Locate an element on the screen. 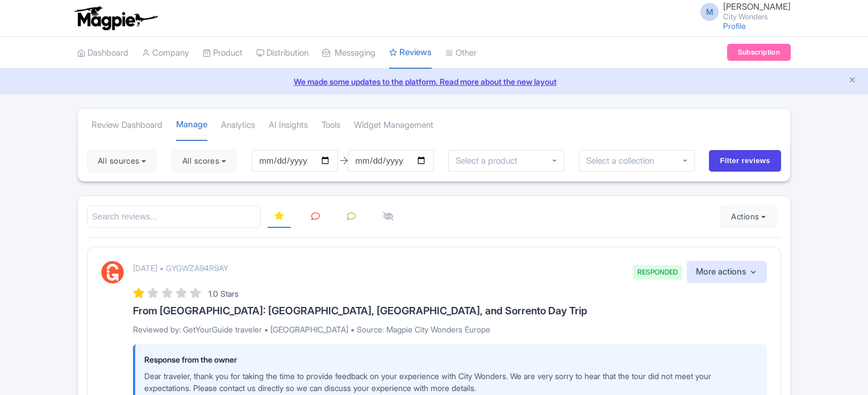 This screenshot has width=868, height=395. input: Select a product is located at coordinates (489, 161).